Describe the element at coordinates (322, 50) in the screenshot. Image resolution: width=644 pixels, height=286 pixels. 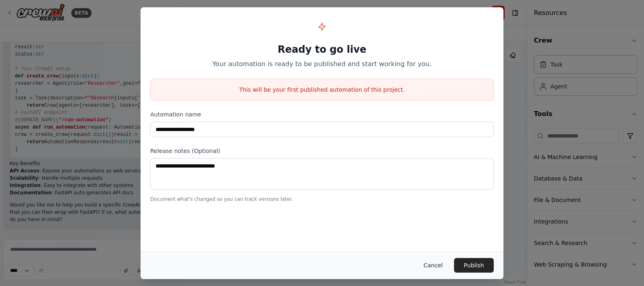
I see `h1: Ready to go live` at that location.